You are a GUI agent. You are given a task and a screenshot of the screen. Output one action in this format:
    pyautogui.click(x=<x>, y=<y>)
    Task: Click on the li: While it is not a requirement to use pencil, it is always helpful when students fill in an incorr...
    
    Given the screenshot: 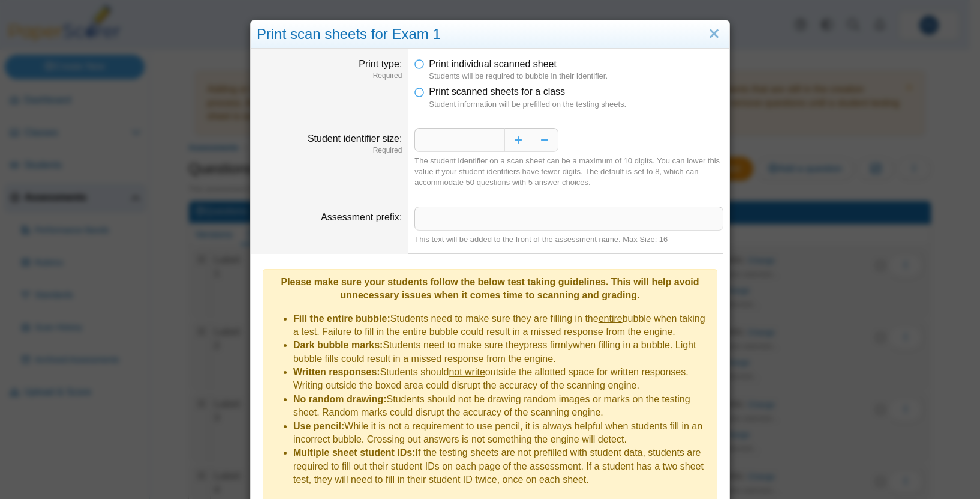 What is the action you would take?
    pyautogui.click(x=502, y=433)
    